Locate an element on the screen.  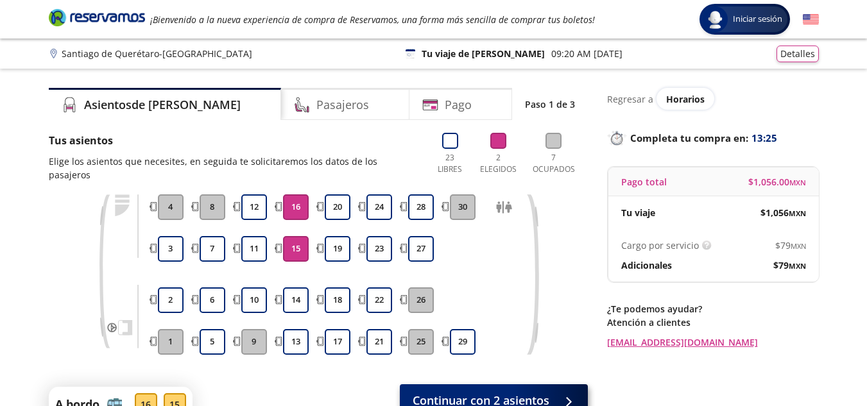
p: Adicionales is located at coordinates (646, 265).